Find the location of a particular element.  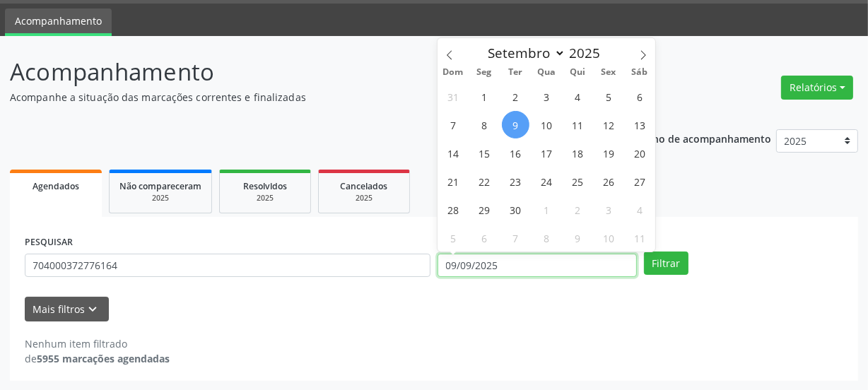

span: Outubro 11, 2025 is located at coordinates (639, 237).